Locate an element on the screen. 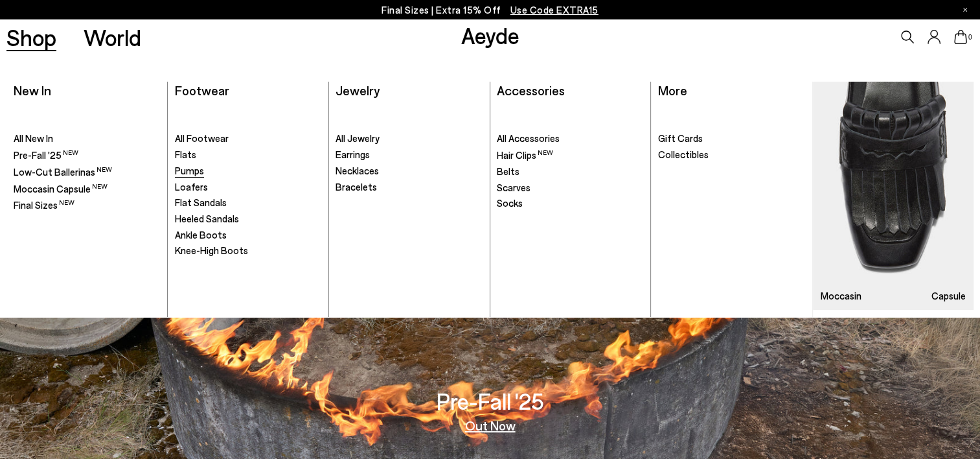 This screenshot has height=459, width=980. span: Hair Clips is located at coordinates (524, 155).